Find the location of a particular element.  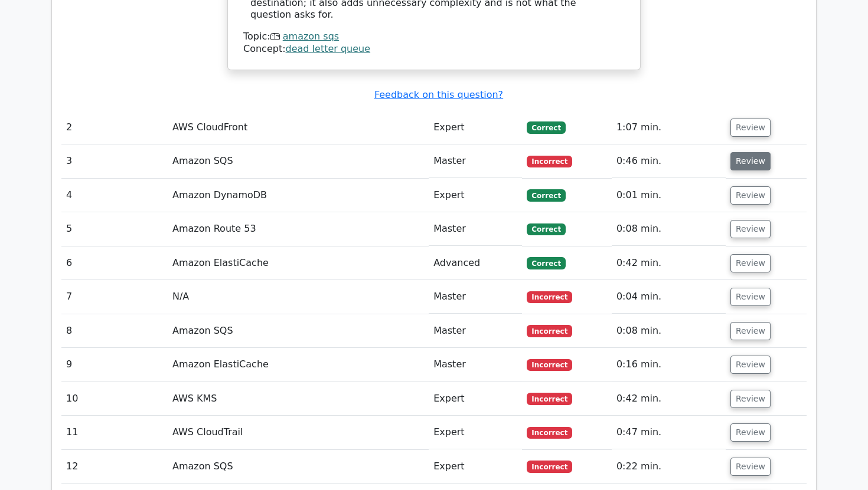

td: 0:01 min. is located at coordinates (669, 196).